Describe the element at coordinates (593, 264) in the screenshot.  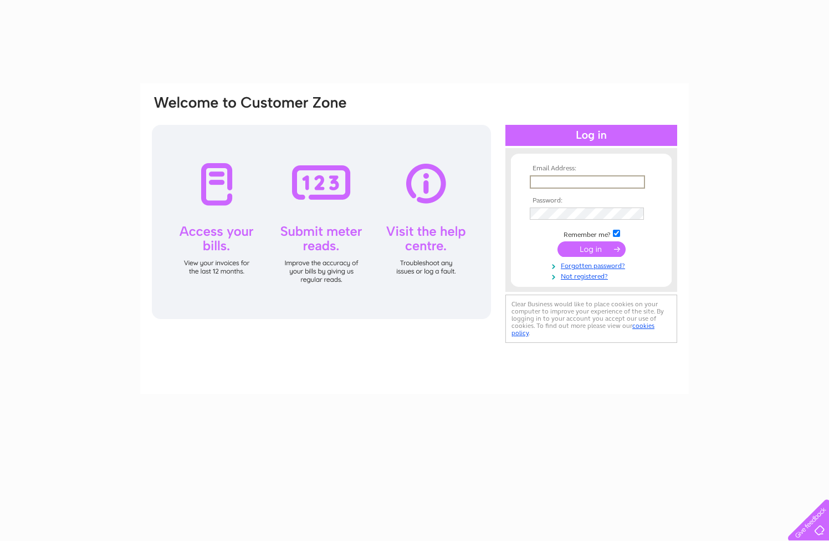
I see `a: Forgotten password?` at that location.